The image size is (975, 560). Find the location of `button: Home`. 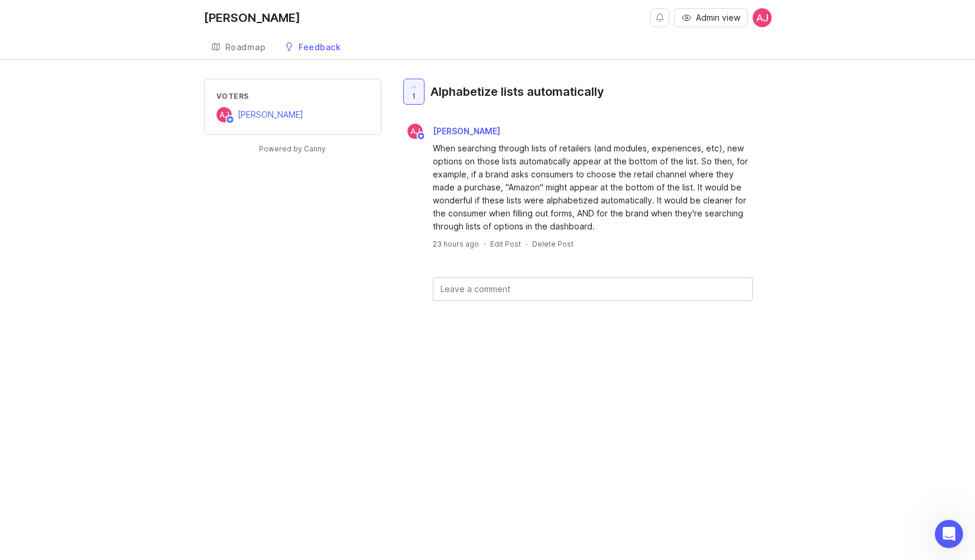

button: Home is located at coordinates (196, 16).